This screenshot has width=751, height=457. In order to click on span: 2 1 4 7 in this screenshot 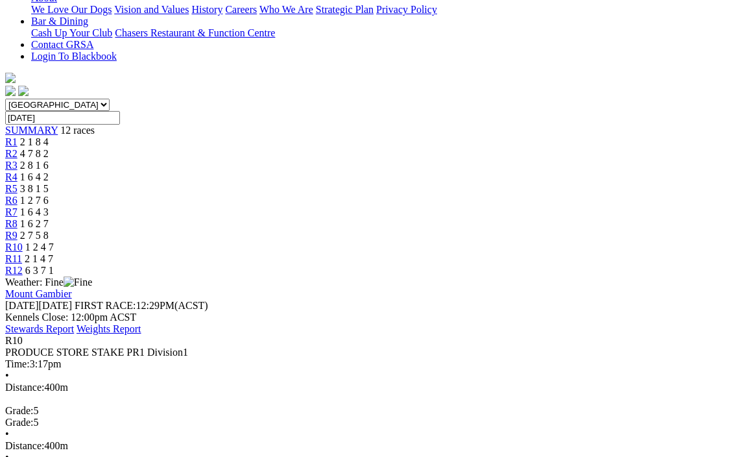, I will do `click(39, 258)`.